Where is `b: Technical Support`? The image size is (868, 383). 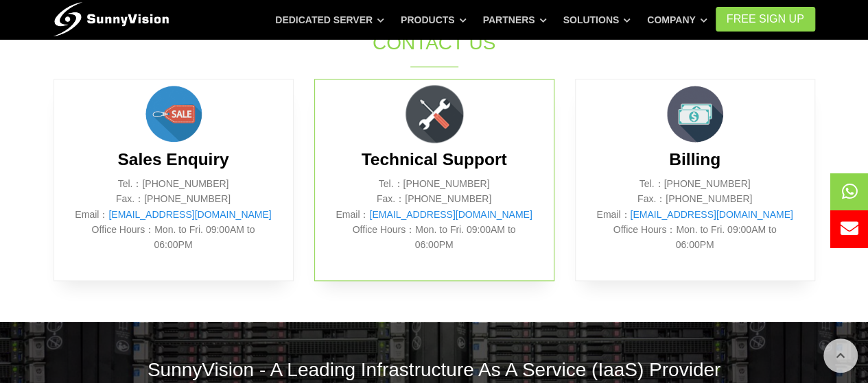 b: Technical Support is located at coordinates (434, 159).